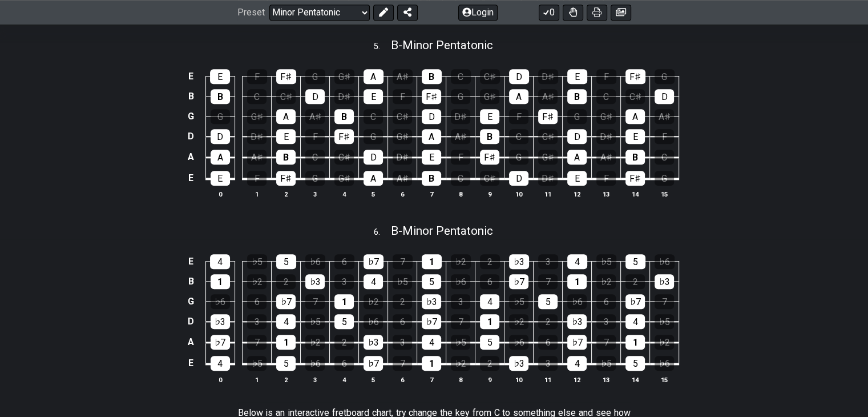  What do you see at coordinates (441, 231) in the screenshot?
I see `span: B - Minor Pentatonic` at bounding box center [441, 231].